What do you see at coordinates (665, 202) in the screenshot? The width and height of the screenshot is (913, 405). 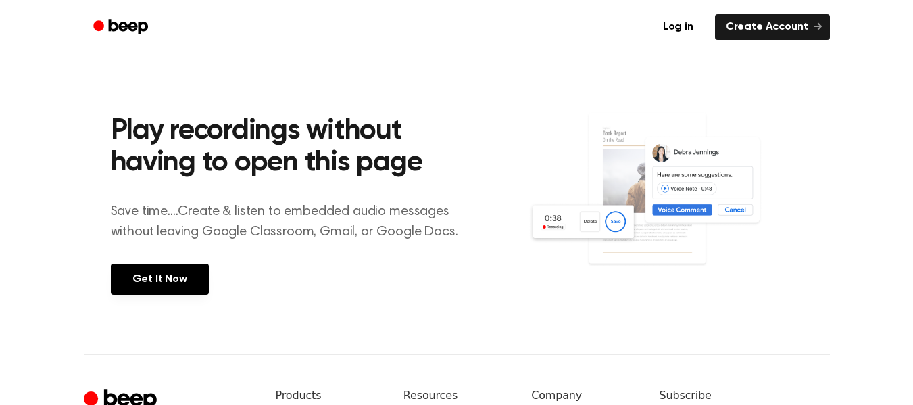 I see `img: Voice Comments on Docs and Recording Widget` at bounding box center [665, 202].